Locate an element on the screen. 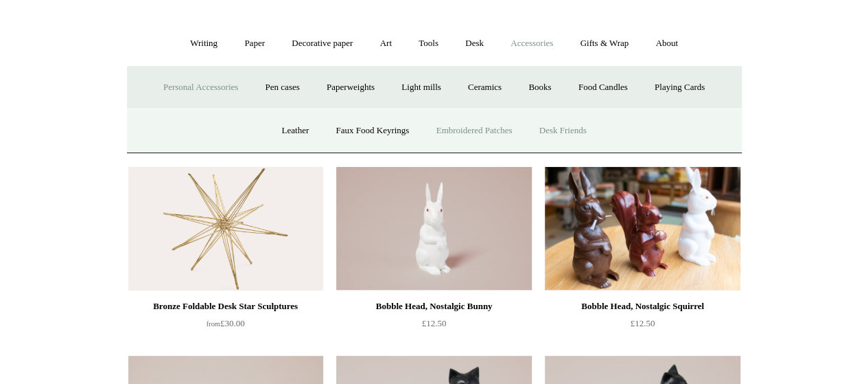 This screenshot has height=384, width=868. a: Writing is located at coordinates (204, 43).